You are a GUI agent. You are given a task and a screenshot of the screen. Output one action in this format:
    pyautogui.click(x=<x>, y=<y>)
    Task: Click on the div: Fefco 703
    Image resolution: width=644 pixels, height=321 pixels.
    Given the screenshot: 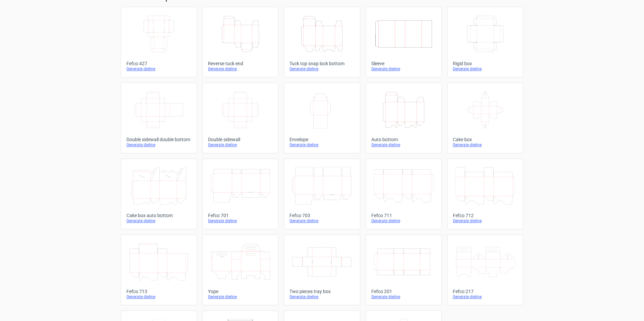 What is the action you would take?
    pyautogui.click(x=322, y=215)
    